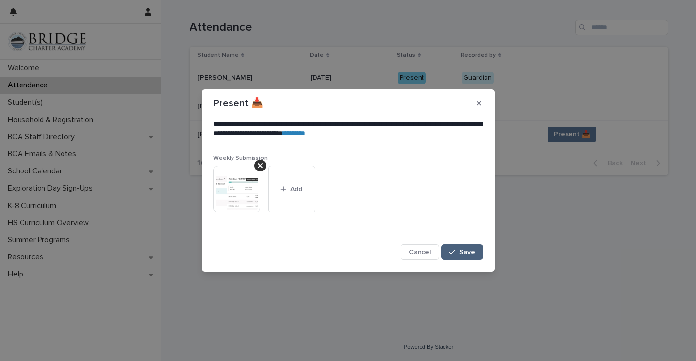 This screenshot has height=361, width=696. I want to click on span: Cancel, so click(419, 252).